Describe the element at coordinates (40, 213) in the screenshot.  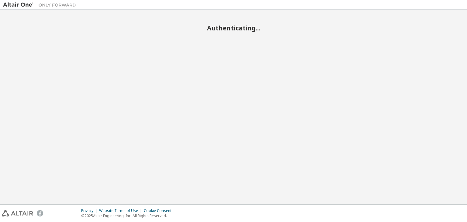
I see `img: facebook.svg` at that location.